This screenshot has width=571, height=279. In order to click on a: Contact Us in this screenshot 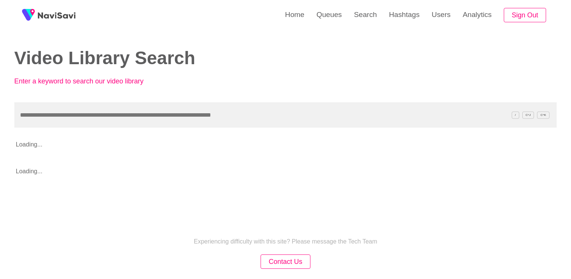, I will do `click(285, 262)`.